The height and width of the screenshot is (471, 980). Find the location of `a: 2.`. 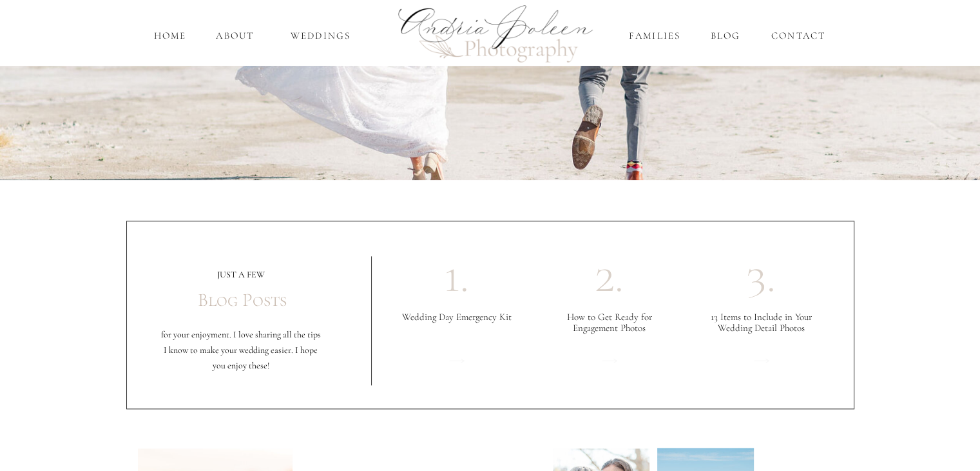

a: 2. is located at coordinates (610, 284).